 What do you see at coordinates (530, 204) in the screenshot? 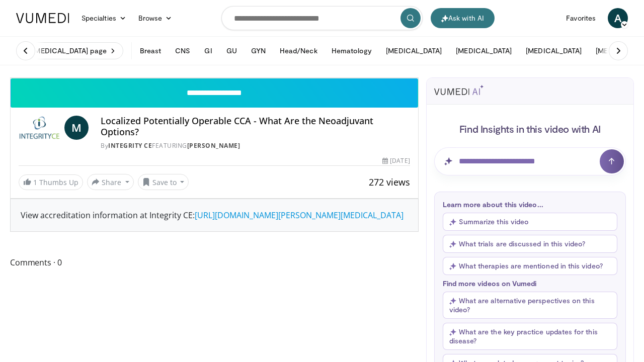
I see `p: Learn more about this video...` at bounding box center [530, 204].